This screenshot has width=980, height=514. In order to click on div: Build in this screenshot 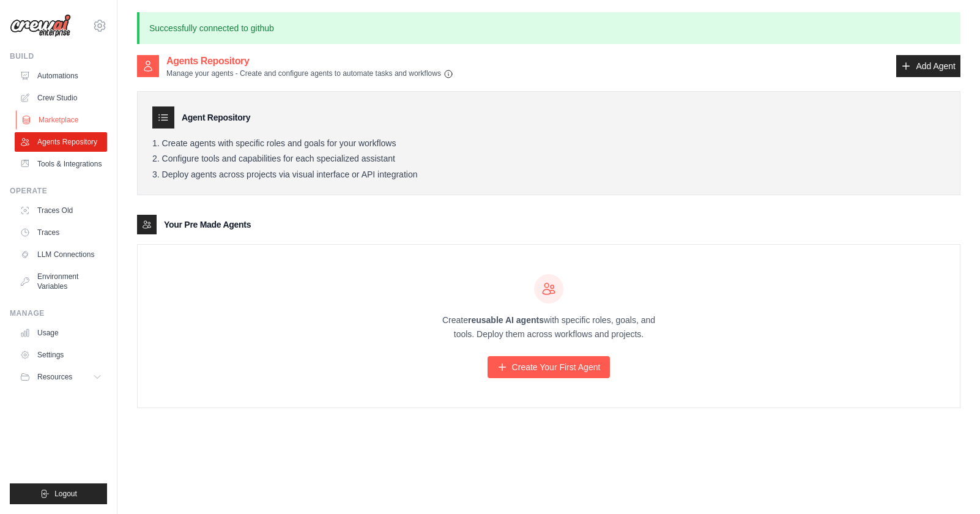, I will do `click(58, 56)`.